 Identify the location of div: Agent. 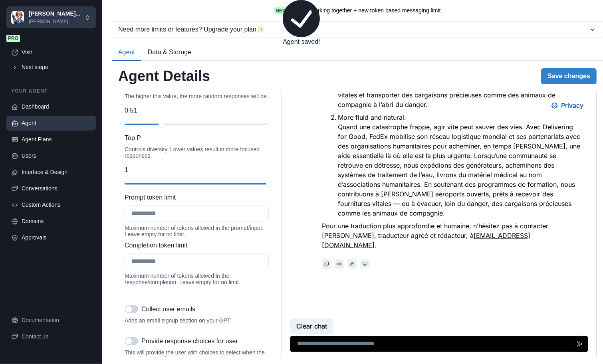
(56, 123).